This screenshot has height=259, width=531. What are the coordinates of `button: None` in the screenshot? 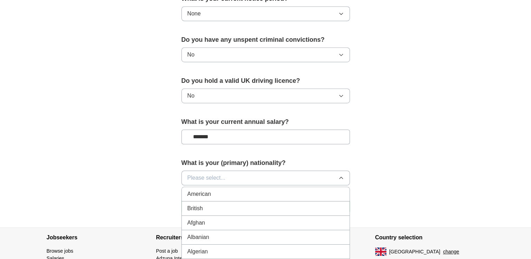 It's located at (266, 14).